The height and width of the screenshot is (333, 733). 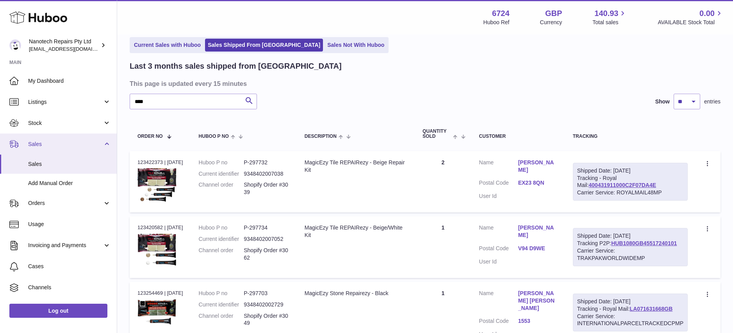 What do you see at coordinates (437, 134) in the screenshot?
I see `span: Quantity Sold` at bounding box center [437, 134].